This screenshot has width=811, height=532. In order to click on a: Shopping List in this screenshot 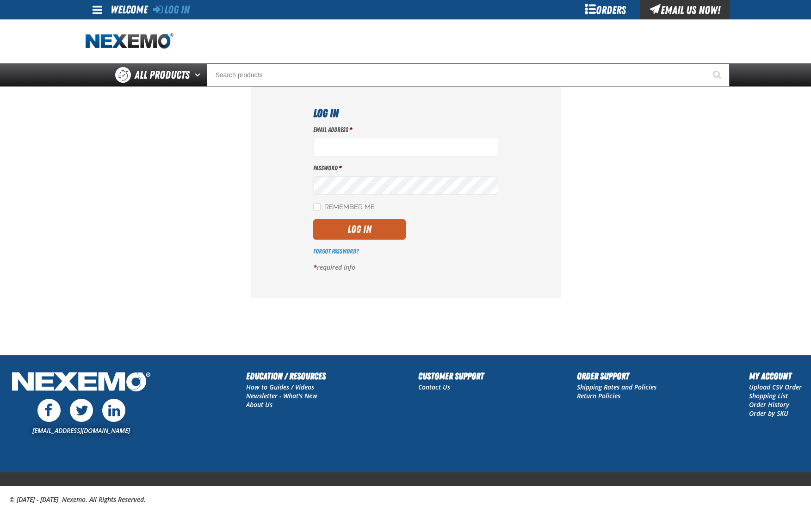, I will do `click(768, 396)`.